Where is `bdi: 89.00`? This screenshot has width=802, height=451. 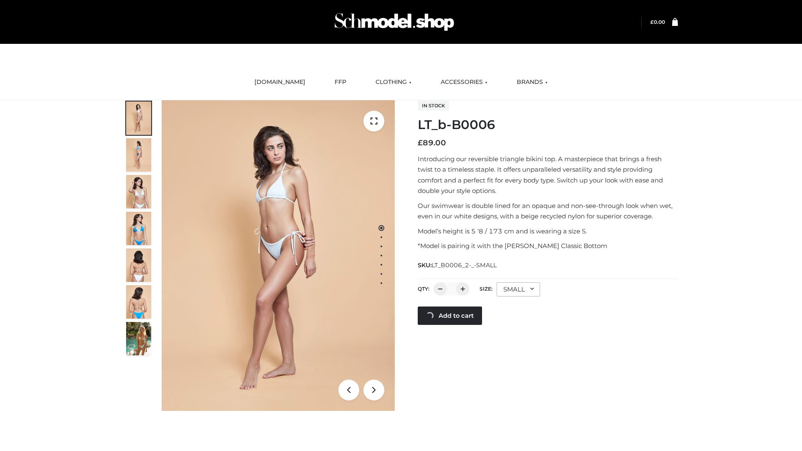
bdi: 89.00 is located at coordinates (432, 143).